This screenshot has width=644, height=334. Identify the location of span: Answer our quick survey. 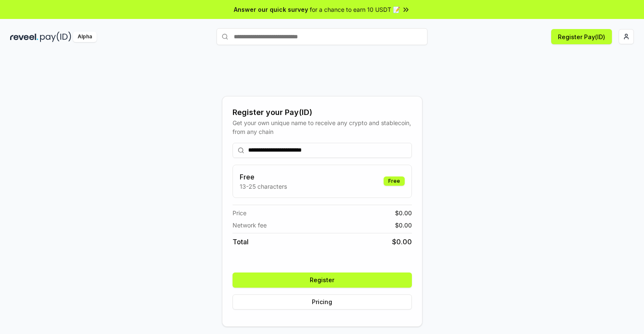
(271, 9).